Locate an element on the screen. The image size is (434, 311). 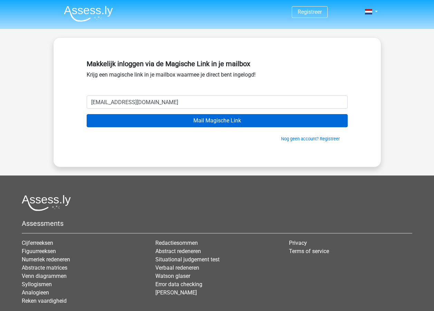
input: Mail Magische Link is located at coordinates (217, 121).